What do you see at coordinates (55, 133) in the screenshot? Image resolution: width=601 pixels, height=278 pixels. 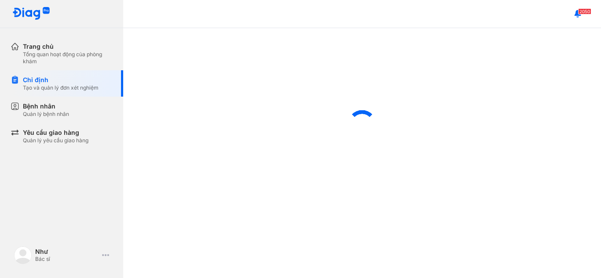 I see `div: Yêu cầu giao hàng` at bounding box center [55, 133].